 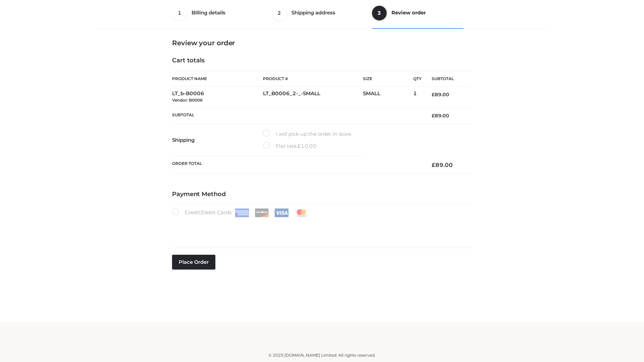 What do you see at coordinates (218, 97) in the screenshot?
I see `td: LT_b-B0006` at bounding box center [218, 97].